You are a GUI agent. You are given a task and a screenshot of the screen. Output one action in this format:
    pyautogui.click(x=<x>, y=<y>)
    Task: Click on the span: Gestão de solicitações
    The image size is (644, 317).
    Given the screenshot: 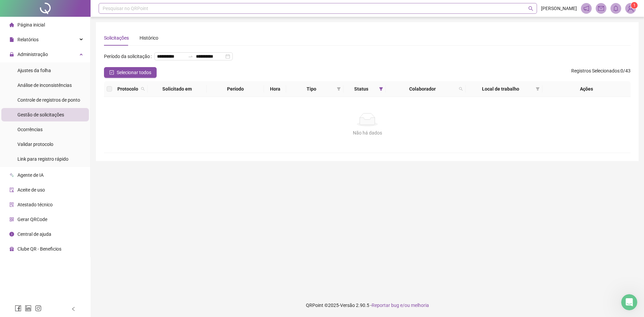 What is the action you would take?
    pyautogui.click(x=41, y=115)
    